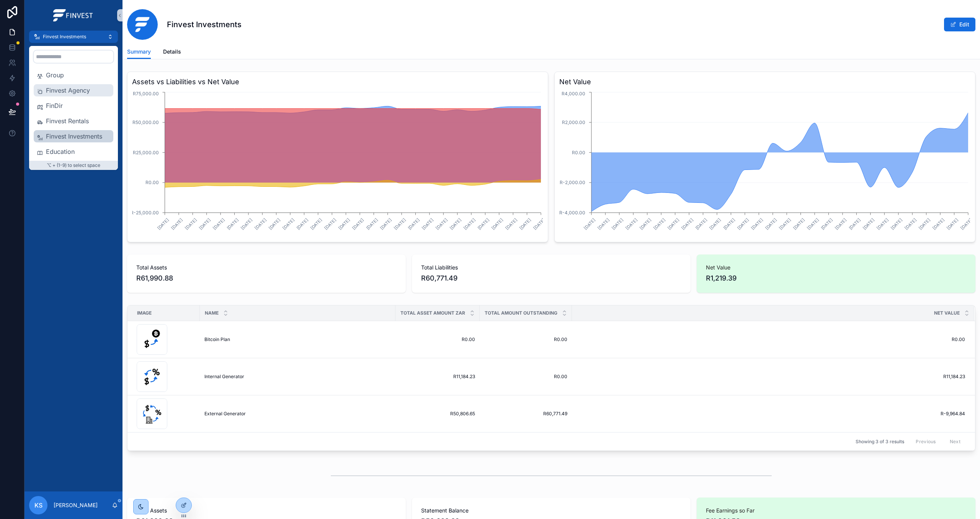 The image size is (980, 519). I want to click on span: Summary, so click(139, 52).